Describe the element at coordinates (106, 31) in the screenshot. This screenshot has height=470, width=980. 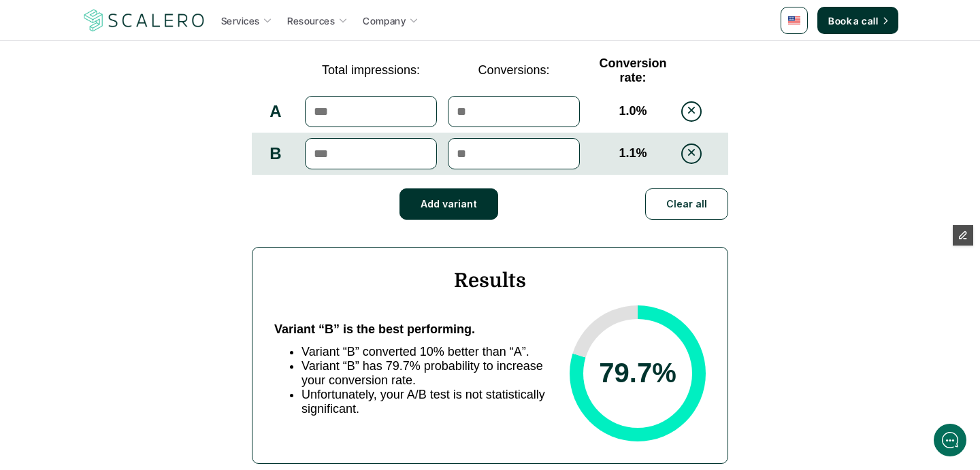
I see `div: Typically replies in a few hours` at that location.